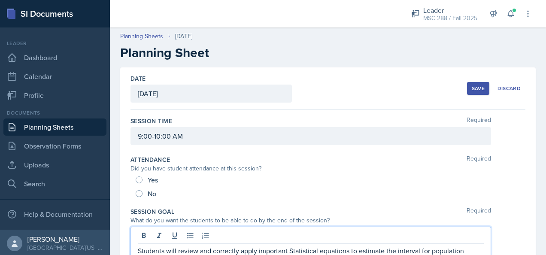 This screenshot has height=255, width=546. Describe the element at coordinates (55, 214) in the screenshot. I see `div: Help & Documentation` at that location.